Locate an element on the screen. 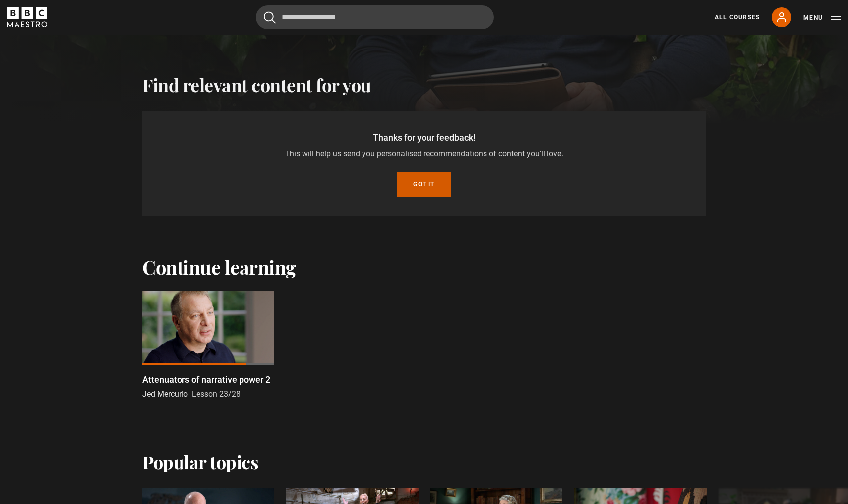 Image resolution: width=848 pixels, height=504 pixels. a: All Courses is located at coordinates (737, 17).